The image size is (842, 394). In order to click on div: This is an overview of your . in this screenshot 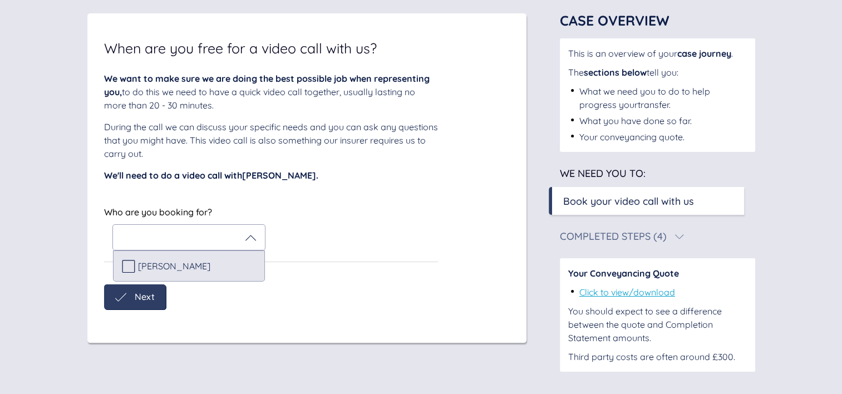, I will do `click(657, 53)`.